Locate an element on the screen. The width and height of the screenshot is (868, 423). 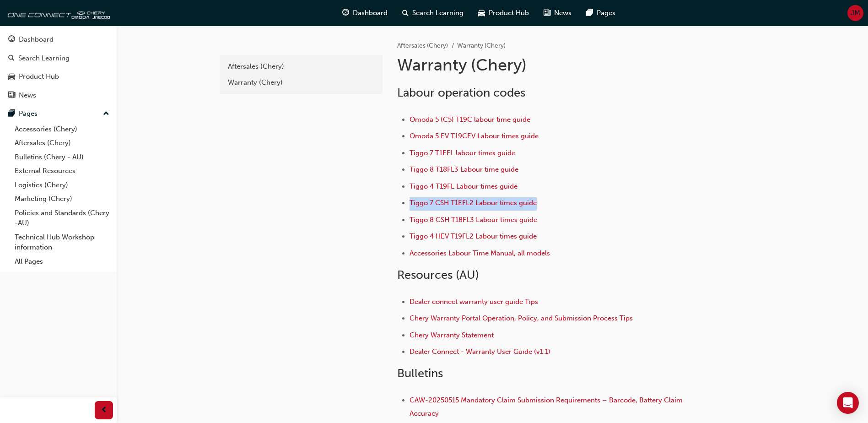
div: Open Intercom Messenger is located at coordinates (848, 403).